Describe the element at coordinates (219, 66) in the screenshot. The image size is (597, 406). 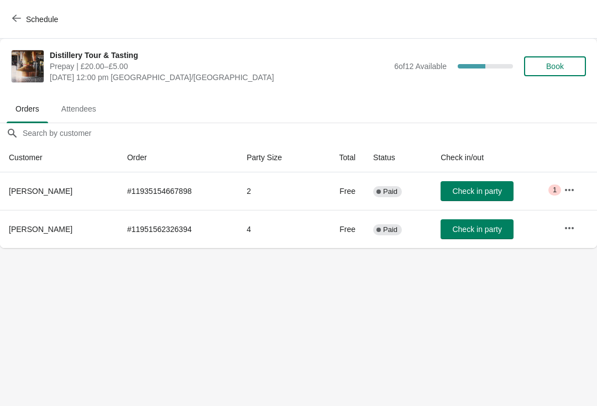
I see `span: Prepay | £20.00–£5.00` at that location.